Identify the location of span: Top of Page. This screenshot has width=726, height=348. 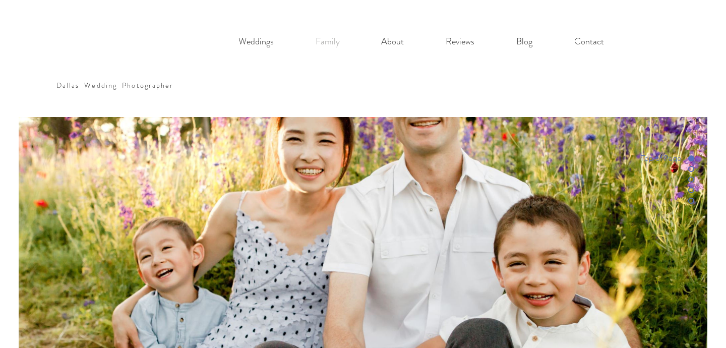
(664, 158).